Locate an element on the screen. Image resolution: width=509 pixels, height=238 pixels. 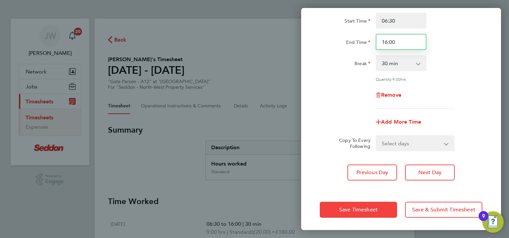
div: Quantity: hrs is located at coordinates (415, 79).